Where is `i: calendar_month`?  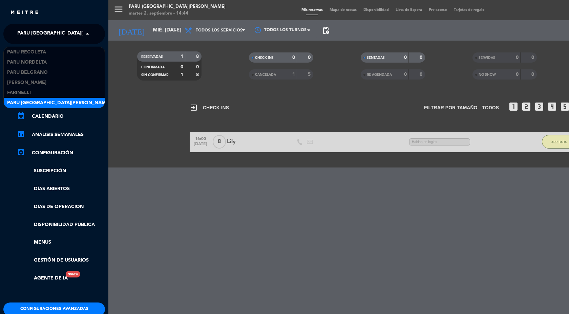 i: calendar_month is located at coordinates (21, 116).